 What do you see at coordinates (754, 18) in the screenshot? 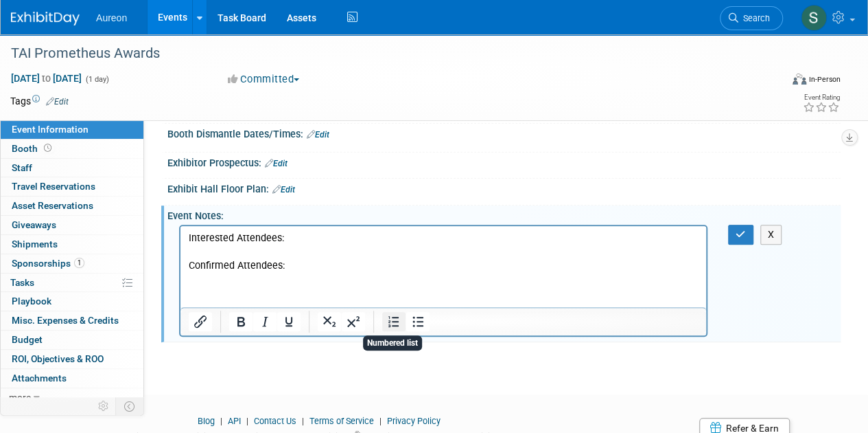
I see `span: Search` at bounding box center [754, 18].